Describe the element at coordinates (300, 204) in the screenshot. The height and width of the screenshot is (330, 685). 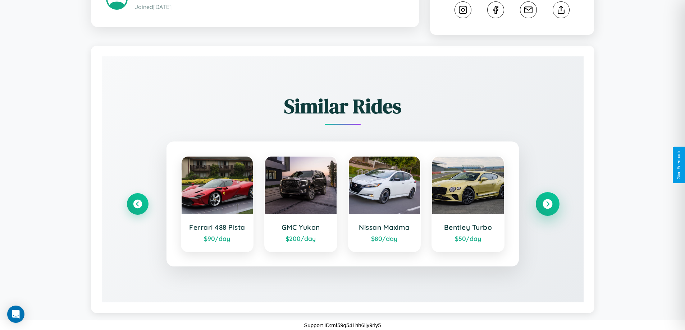
I see `a: GMC Yukon$200/day` at that location.